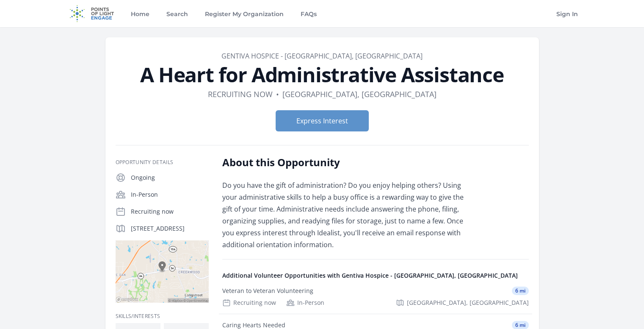 The image size is (644, 329). I want to click on img: Map, so click(162, 271).